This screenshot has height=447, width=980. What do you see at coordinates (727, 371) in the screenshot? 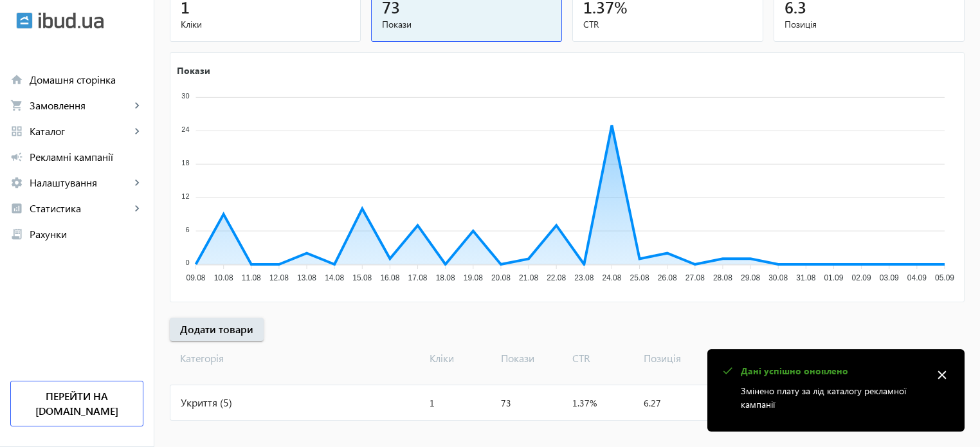
I see `mat-icon: check` at bounding box center [727, 371].